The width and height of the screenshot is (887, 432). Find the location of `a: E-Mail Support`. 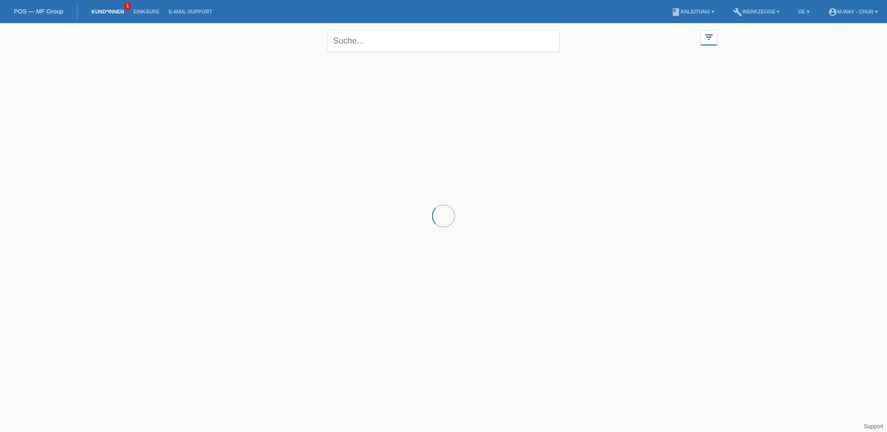

a: E-Mail Support is located at coordinates (191, 12).